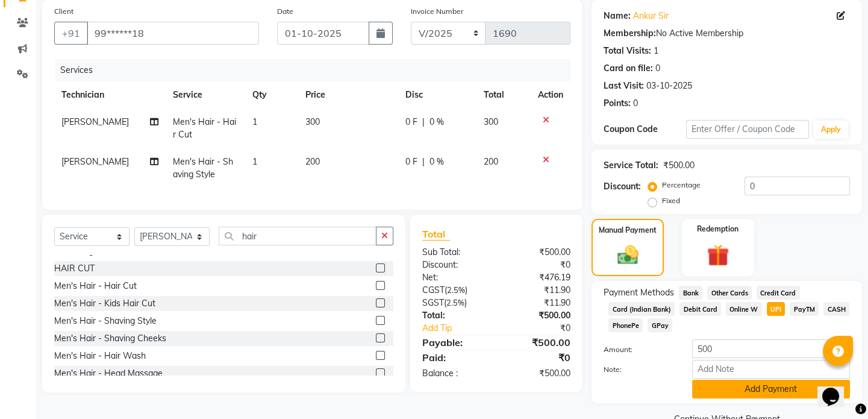 This screenshot has height=419, width=868. Describe the element at coordinates (804, 309) in the screenshot. I see `span: PayTM` at that location.